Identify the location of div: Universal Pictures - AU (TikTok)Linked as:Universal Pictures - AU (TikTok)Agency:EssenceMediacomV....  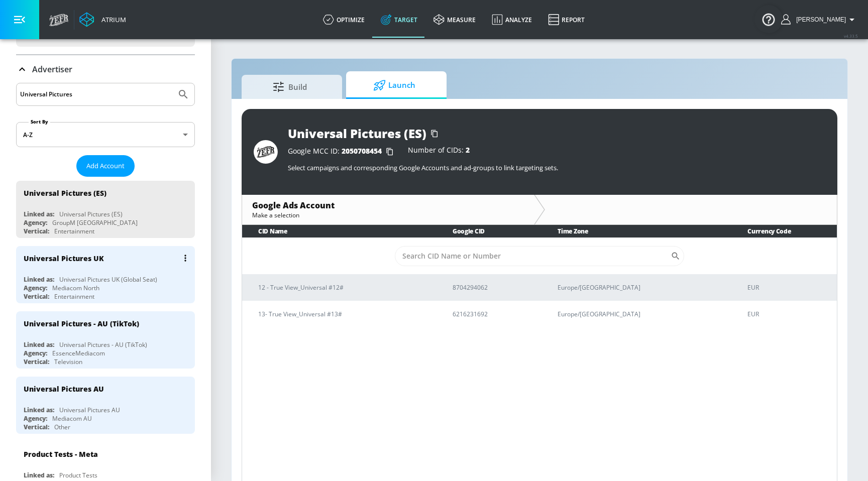
(105, 339).